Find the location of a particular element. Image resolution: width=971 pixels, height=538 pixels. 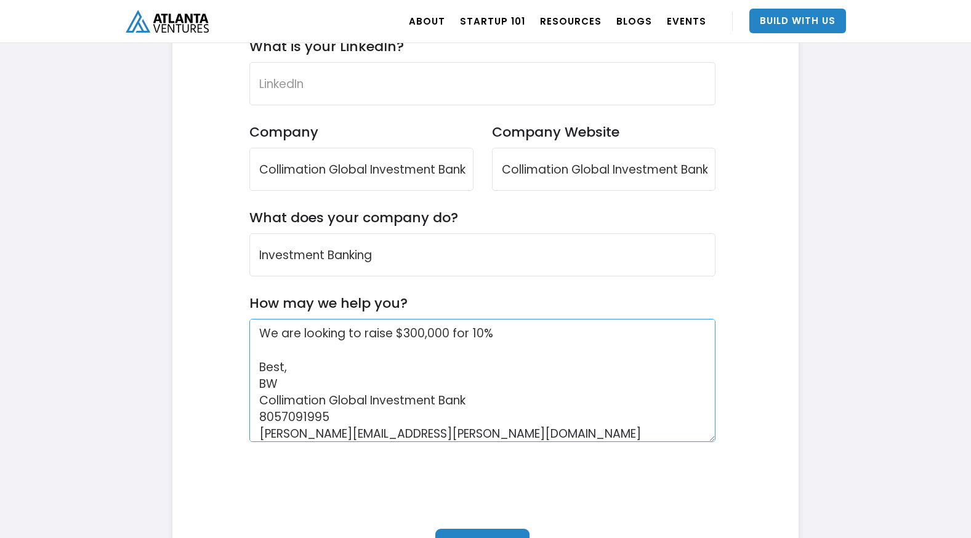

input: Company Name is located at coordinates (362, 169).